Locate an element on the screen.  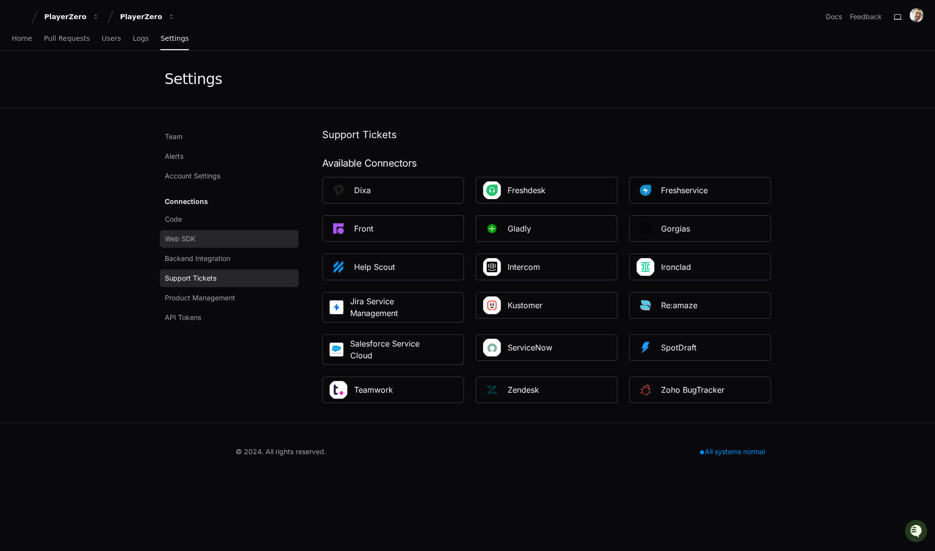
a: Backend Integration is located at coordinates (229, 259).